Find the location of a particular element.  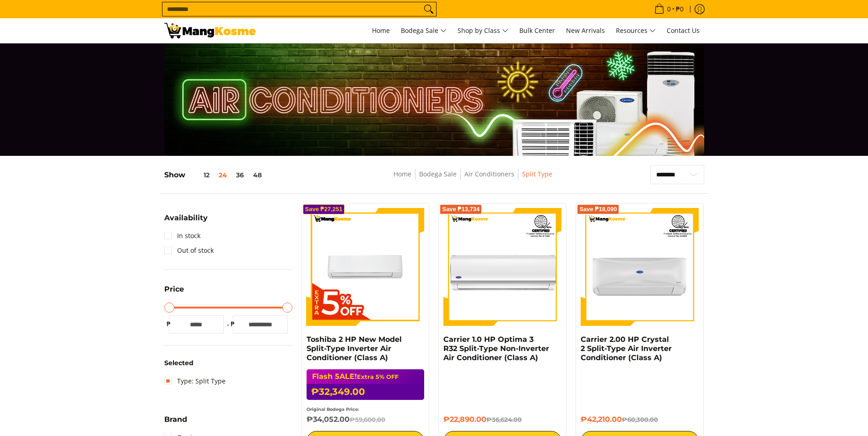

small: Original Bodega Price: is located at coordinates (332, 409).